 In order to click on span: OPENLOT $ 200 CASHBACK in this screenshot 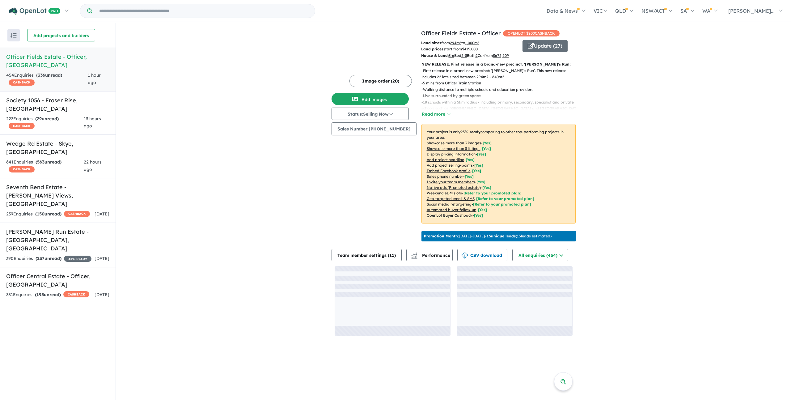, I will do `click(531, 33)`.